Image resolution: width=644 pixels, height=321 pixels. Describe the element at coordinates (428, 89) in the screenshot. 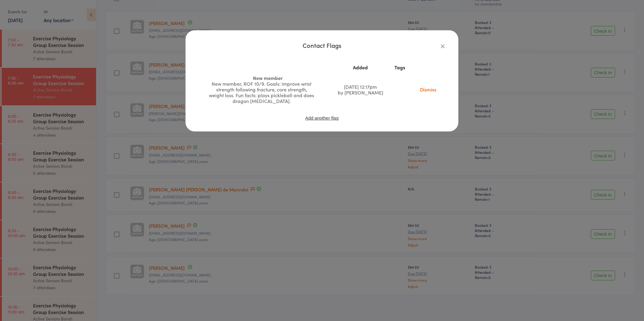

I see `a: Dismiss this flag` at that location.